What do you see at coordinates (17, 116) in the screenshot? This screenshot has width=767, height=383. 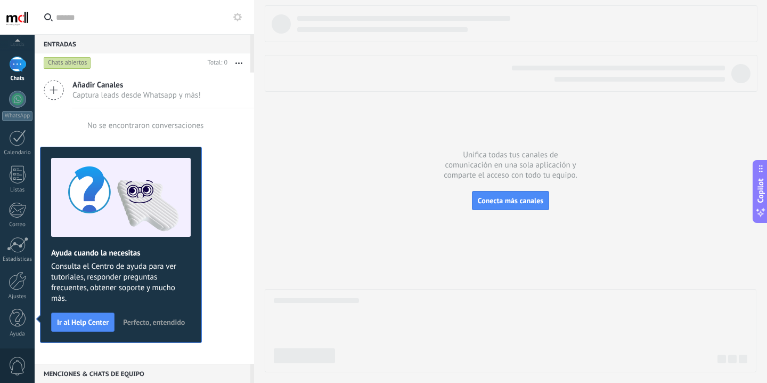 I see `div: WhatsApp` at bounding box center [17, 116].